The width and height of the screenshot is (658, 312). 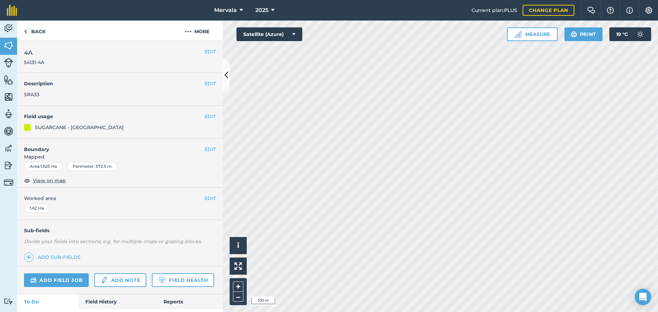 I want to click on a: Add note, so click(x=120, y=281).